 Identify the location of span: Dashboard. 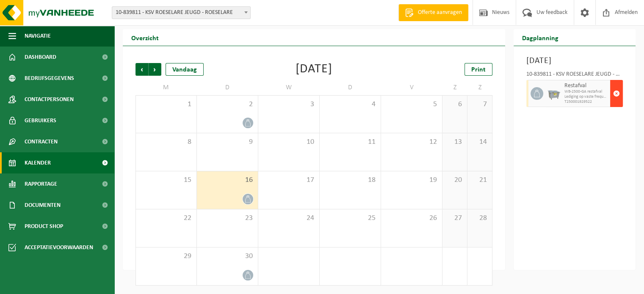
(40, 57).